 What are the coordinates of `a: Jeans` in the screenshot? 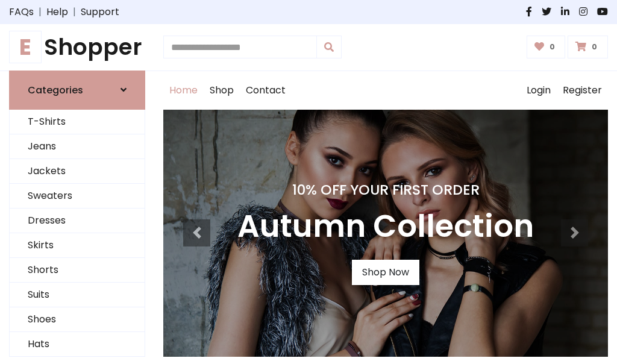 It's located at (77, 146).